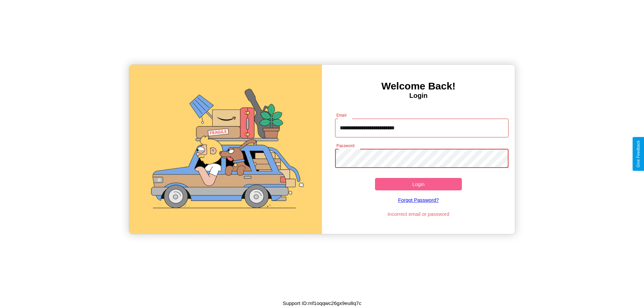 This screenshot has width=644, height=308. Describe the element at coordinates (638, 154) in the screenshot. I see `div: Give Feedback` at that location.